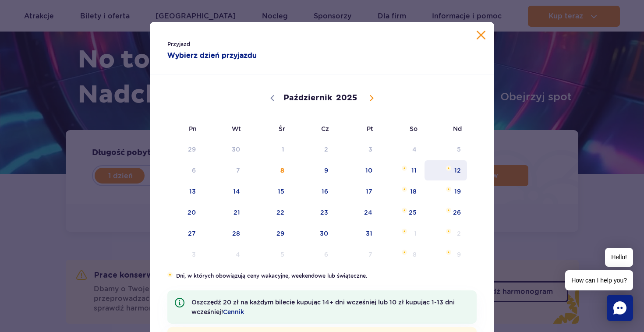  What do you see at coordinates (233, 312) in the screenshot?
I see `a: Cennik` at bounding box center [233, 312].